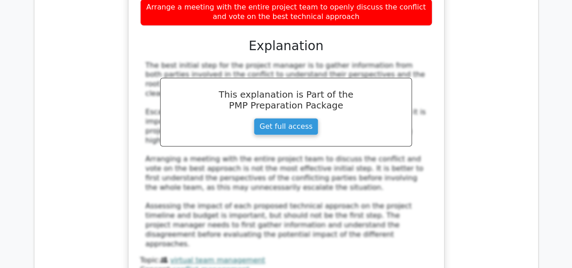 Image resolution: width=572 pixels, height=268 pixels. Describe the element at coordinates (286, 127) in the screenshot. I see `a: Get full access` at that location.